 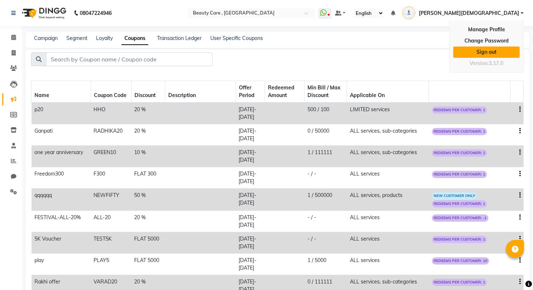 I want to click on b: 08047224946, so click(x=96, y=13).